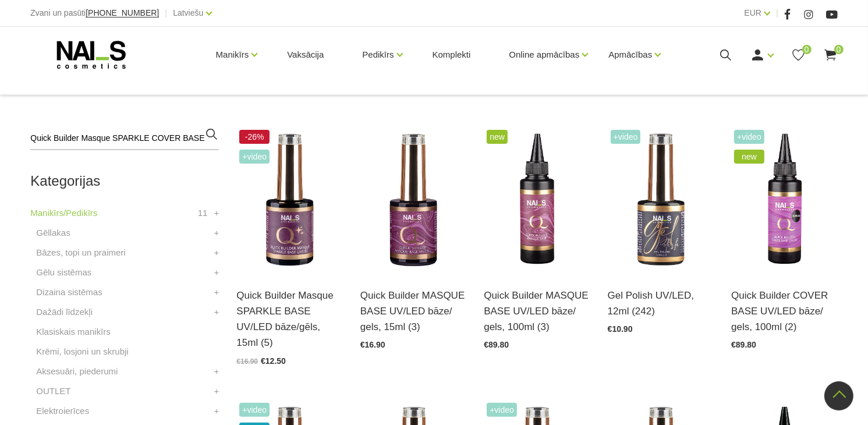 This screenshot has width=868, height=425. Describe the element at coordinates (124, 181) in the screenshot. I see `h2: Kategorijas` at that location.